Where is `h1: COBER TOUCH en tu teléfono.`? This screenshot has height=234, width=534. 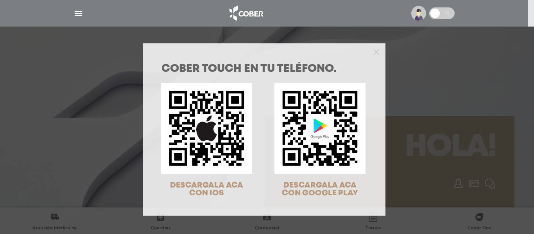
h1: COBER TOUCH en tu teléfono. is located at coordinates (264, 69).